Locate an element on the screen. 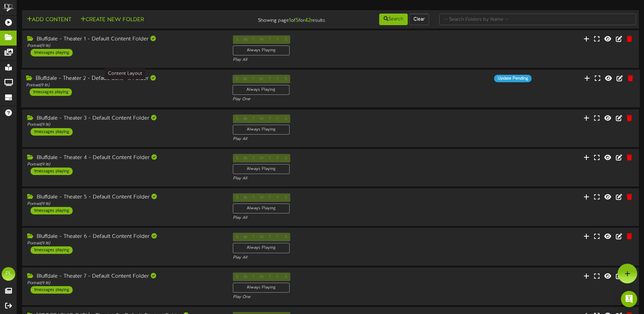  button: Create New Folder is located at coordinates (112, 20).